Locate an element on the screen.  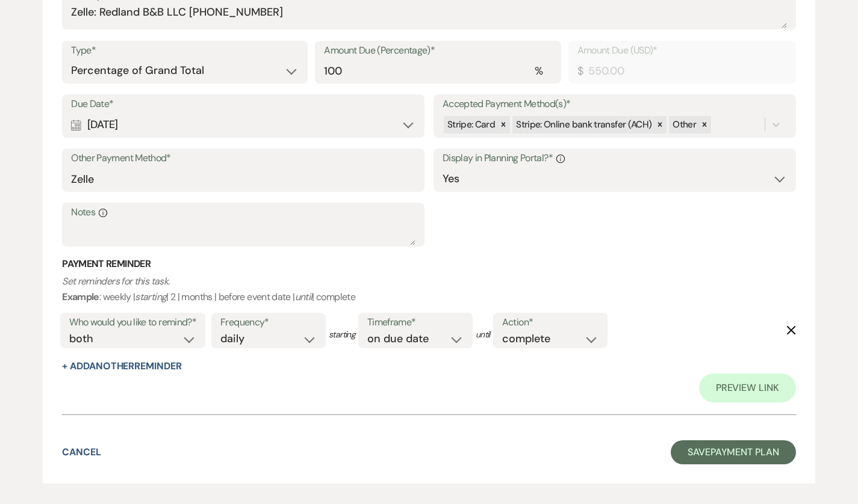
i: Set reminders for this task. is located at coordinates (116, 281).